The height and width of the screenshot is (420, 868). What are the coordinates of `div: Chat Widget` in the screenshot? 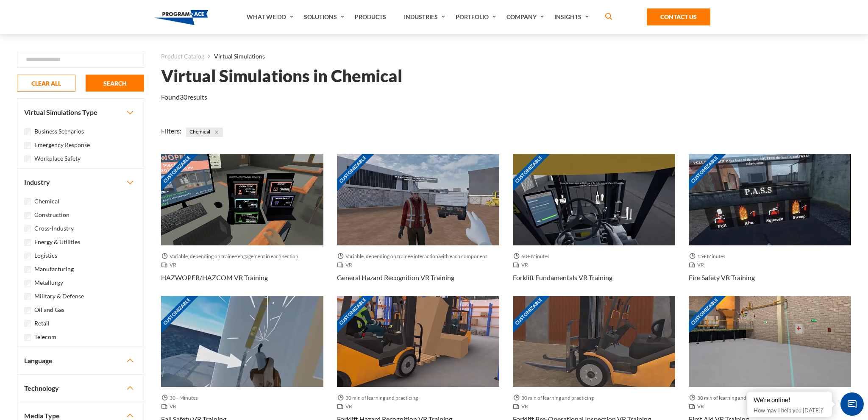 It's located at (852, 403).